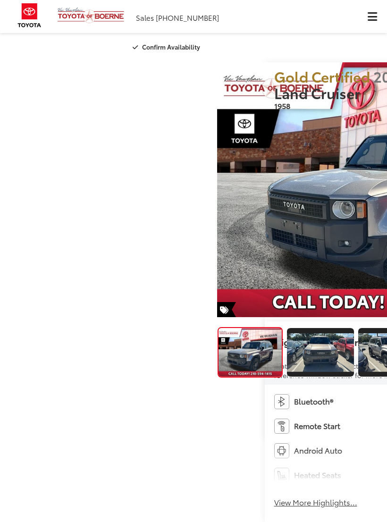 This screenshot has width=387, height=522. What do you see at coordinates (171, 47) in the screenshot?
I see `span: Confirm Availability` at bounding box center [171, 47].